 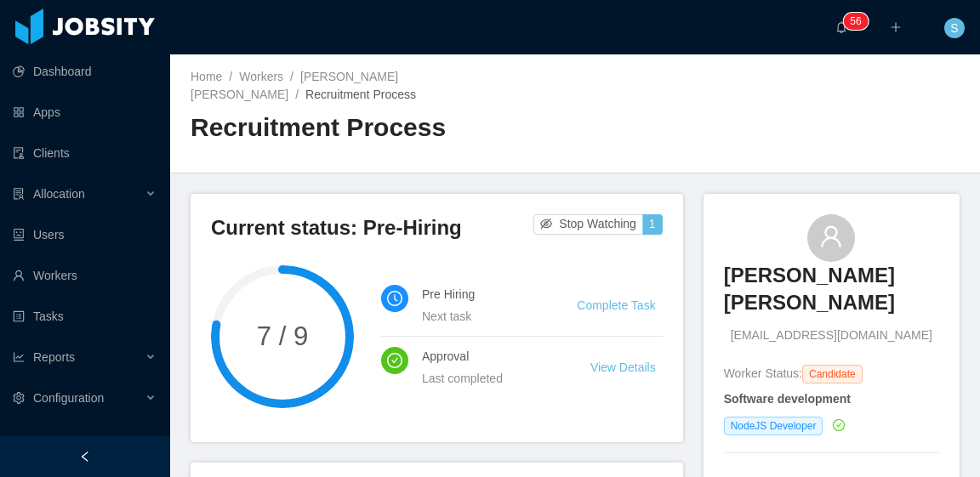 I want to click on i: icon: plus, so click(x=895, y=27).